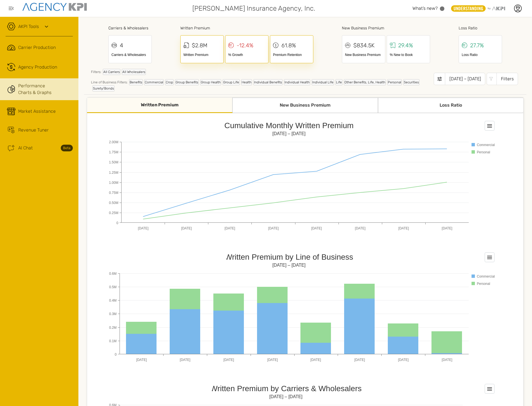 Image resolution: width=532 pixels, height=406 pixels. I want to click on text: 0.1M, so click(113, 341).